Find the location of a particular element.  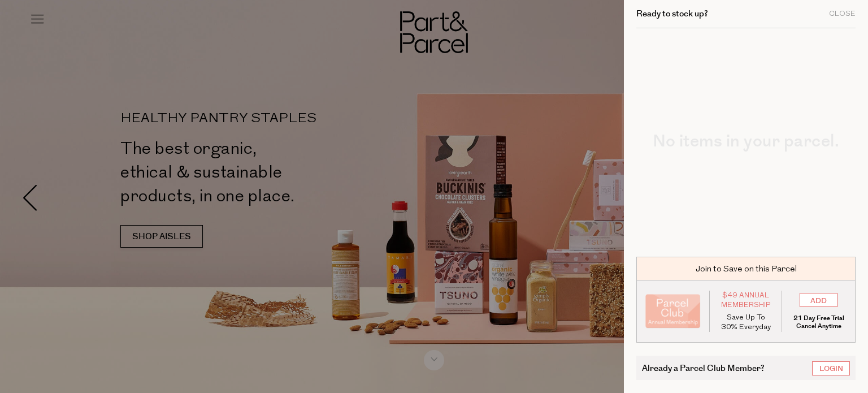

div: Join to Save on this Parcel is located at coordinates (746, 269).